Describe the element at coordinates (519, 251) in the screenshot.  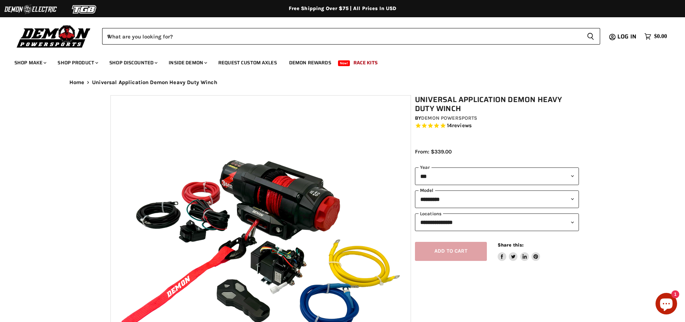
I see `aside: Share this:` at that location.